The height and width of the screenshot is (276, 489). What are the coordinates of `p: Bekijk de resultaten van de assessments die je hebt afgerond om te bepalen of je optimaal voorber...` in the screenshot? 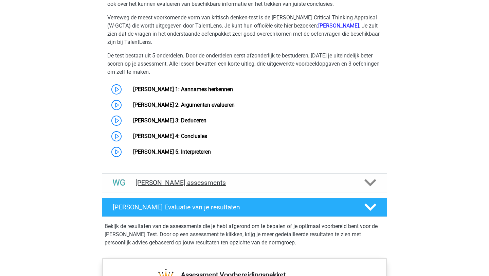 It's located at (245, 234).